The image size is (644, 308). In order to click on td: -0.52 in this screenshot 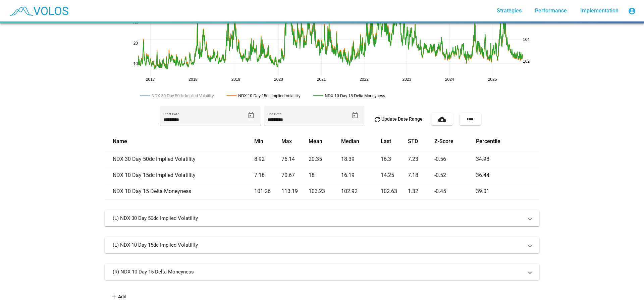, I will do `click(455, 175)`.